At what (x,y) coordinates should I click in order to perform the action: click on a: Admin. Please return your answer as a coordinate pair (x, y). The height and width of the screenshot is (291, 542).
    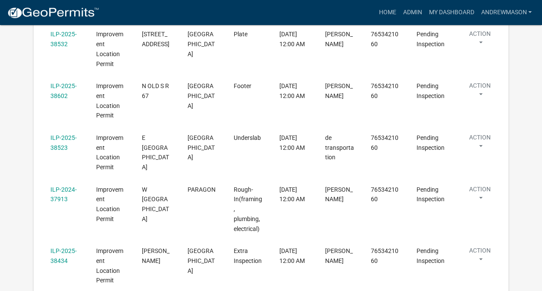
    Looking at the image, I should click on (412, 13).